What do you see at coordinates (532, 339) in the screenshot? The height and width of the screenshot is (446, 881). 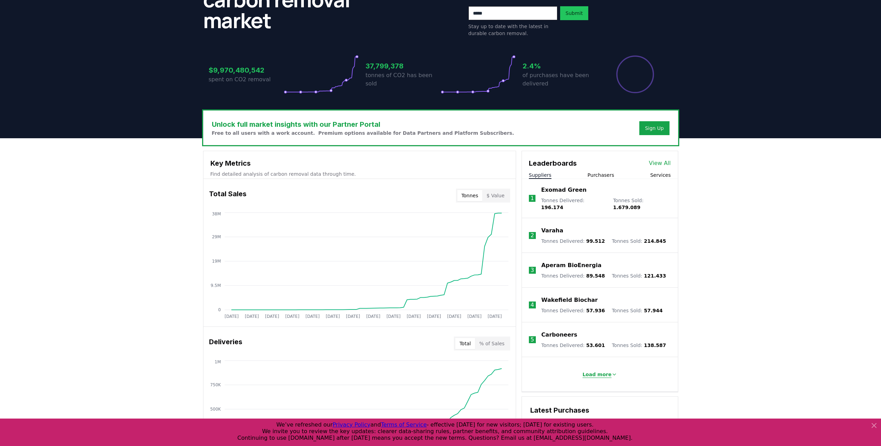 I see `p: 5` at bounding box center [532, 339].